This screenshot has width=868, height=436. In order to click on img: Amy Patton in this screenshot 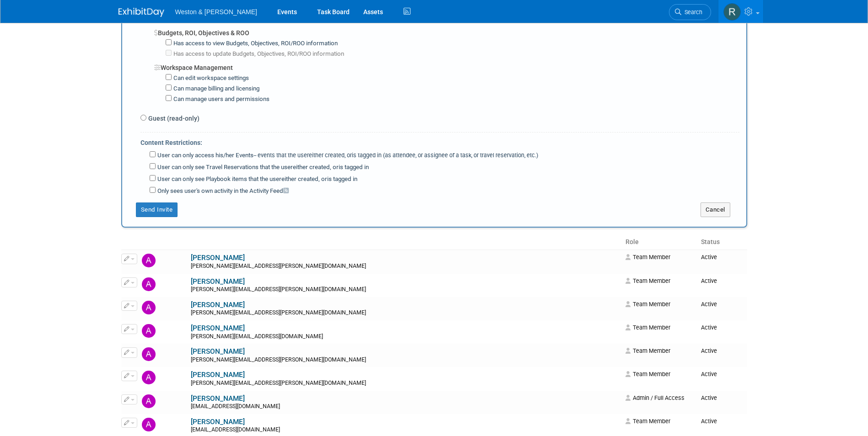, I will do `click(148, 425)`.